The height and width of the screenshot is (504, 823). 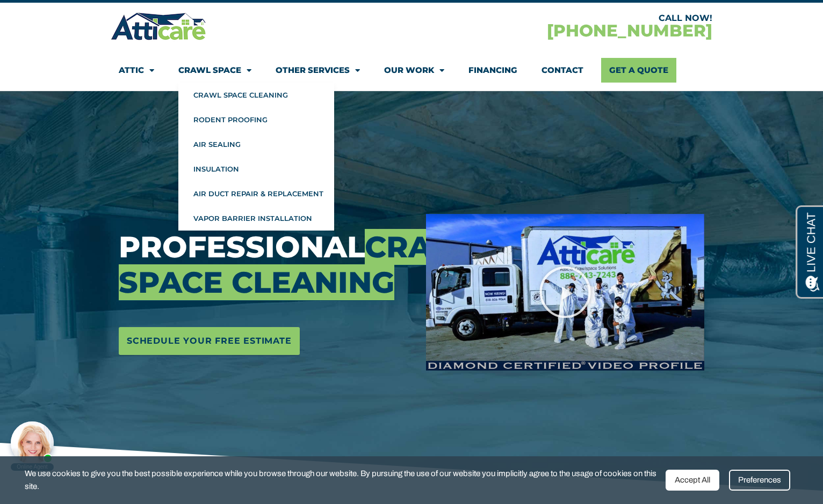 I want to click on span: We use cookies to give you the best possible experience while you browse through our website. By ..., so click(x=341, y=480).